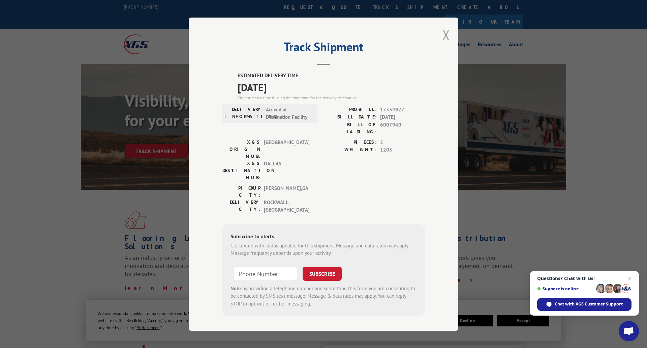 Image resolution: width=647 pixels, height=348 pixels. Describe the element at coordinates (350, 142) in the screenshot. I see `label: PIECES:` at that location.